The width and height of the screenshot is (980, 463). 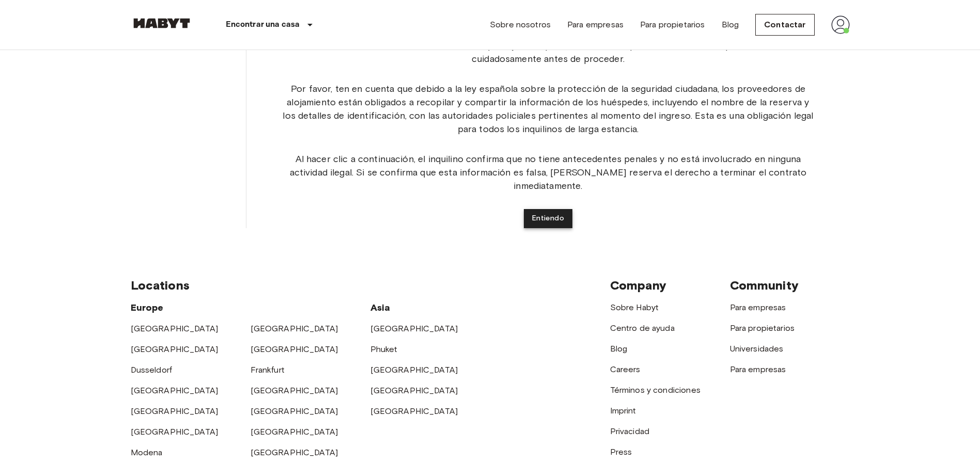 What do you see at coordinates (162, 23) in the screenshot?
I see `img: Habyt` at bounding box center [162, 23].